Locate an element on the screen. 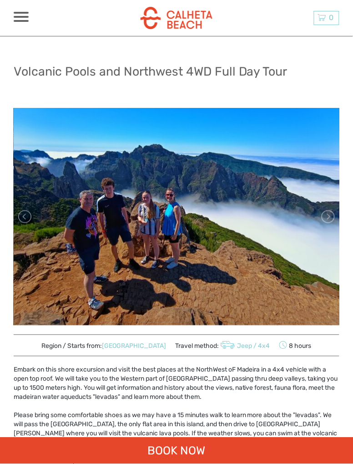 This screenshot has width=353, height=464. span: 0 is located at coordinates (332, 17).